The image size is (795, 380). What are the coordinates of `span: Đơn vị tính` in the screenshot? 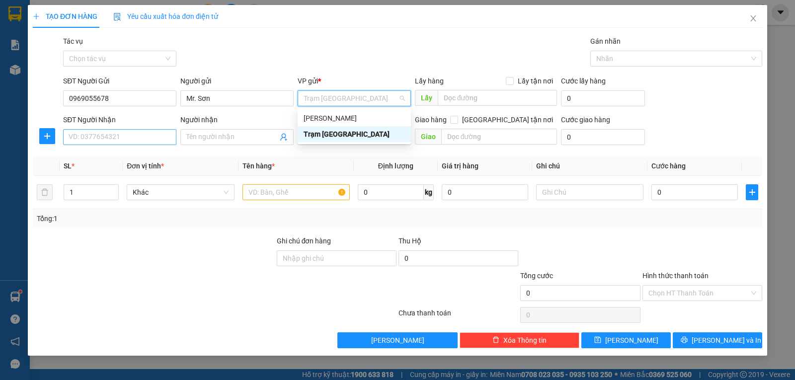 It's located at (145, 166).